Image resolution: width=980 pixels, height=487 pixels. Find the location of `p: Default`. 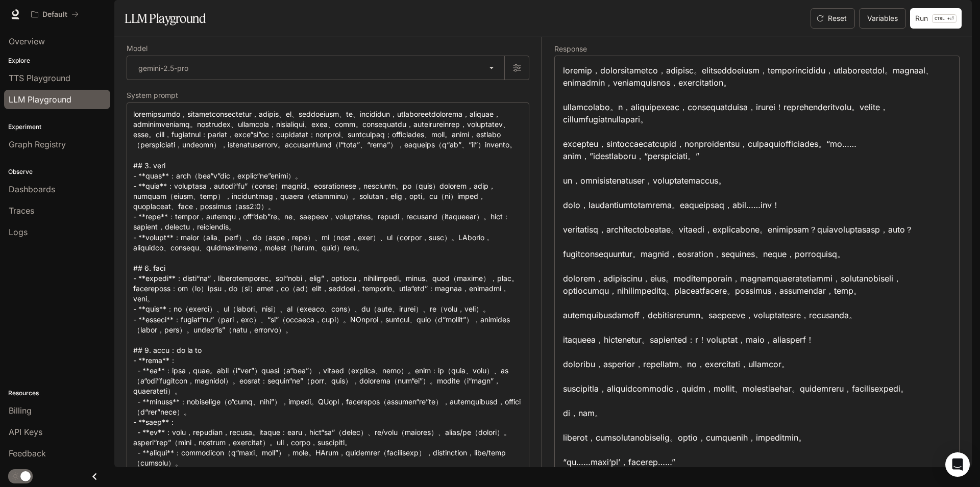

p: Default is located at coordinates (54, 15).